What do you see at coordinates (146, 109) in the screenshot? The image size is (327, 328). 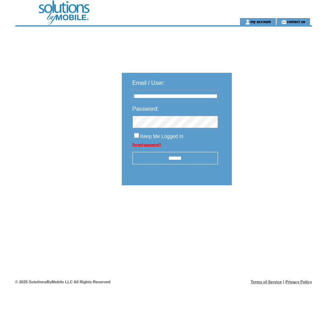 I see `span: Password:` at bounding box center [146, 109].